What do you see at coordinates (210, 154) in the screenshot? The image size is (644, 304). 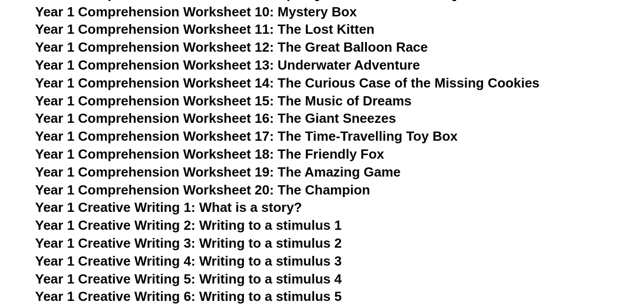 I see `a: Year 1 Comprehension Worksheet 18: The Friendly Fox` at bounding box center [210, 154].